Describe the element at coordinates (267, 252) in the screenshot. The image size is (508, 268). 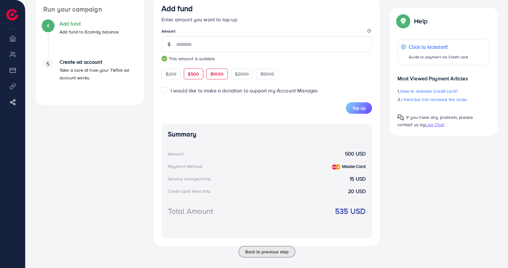
I see `span: Back to previous step` at that location.